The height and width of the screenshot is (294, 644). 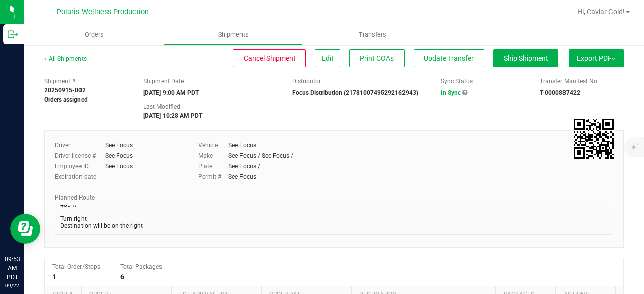 What do you see at coordinates (234, 35) in the screenshot?
I see `span: Shipments` at bounding box center [234, 35].